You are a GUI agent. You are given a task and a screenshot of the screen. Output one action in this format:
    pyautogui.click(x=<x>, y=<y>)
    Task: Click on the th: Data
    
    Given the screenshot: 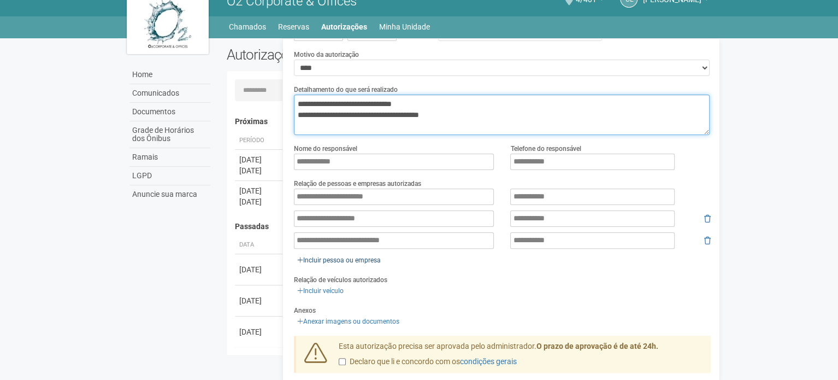 What is the action you would take?
    pyautogui.click(x=259, y=245)
    